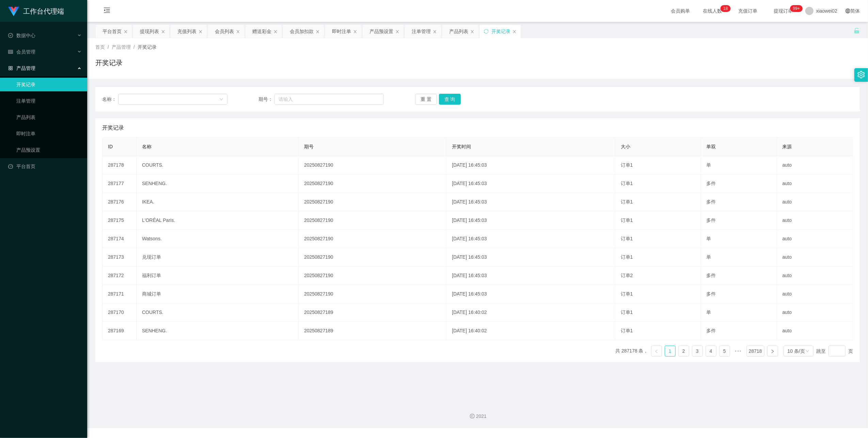 This screenshot has width=868, height=438. I want to click on input: 请输入, so click(329, 99).